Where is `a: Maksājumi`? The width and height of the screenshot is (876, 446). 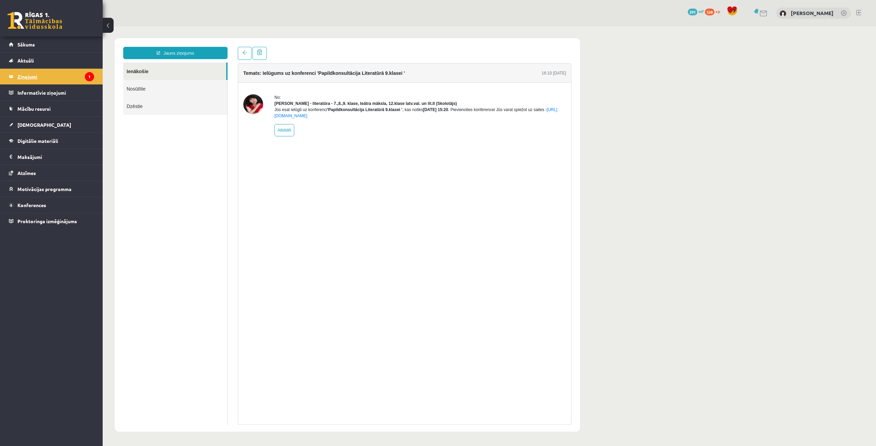
a: Maksājumi is located at coordinates (51, 157).